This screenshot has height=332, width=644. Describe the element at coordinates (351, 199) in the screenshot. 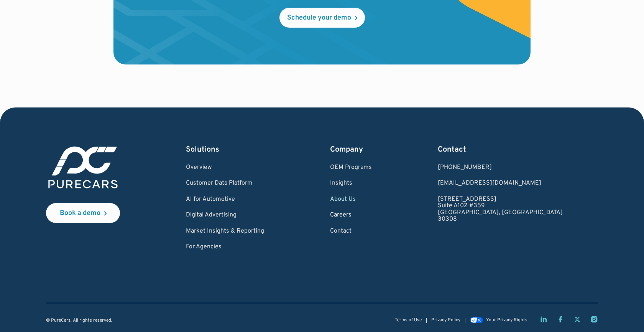

I see `a: About Us` at that location.